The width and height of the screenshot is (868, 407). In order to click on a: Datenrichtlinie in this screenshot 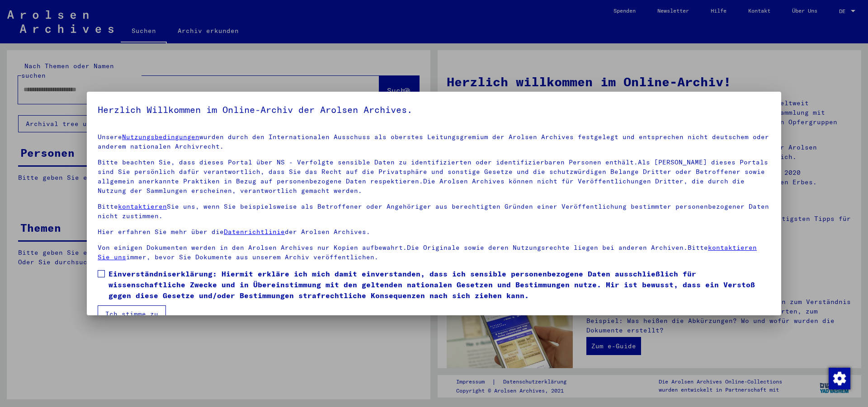, I will do `click(254, 232)`.